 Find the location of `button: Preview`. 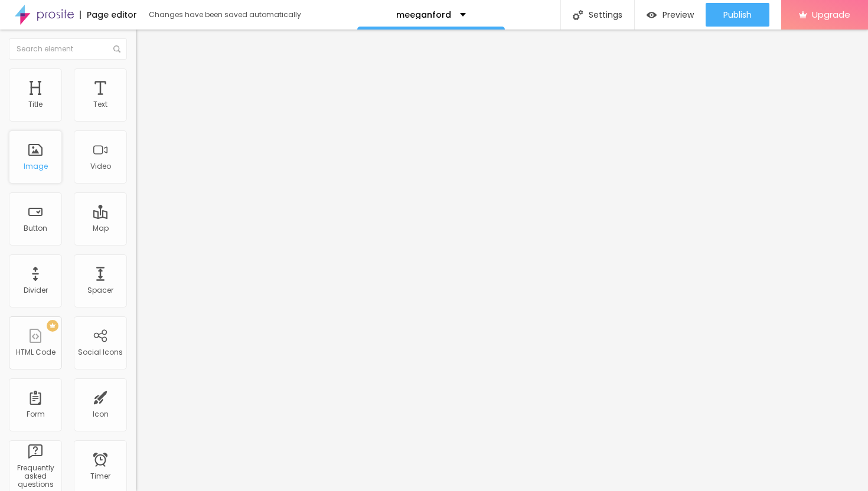

button: Preview is located at coordinates (670, 15).